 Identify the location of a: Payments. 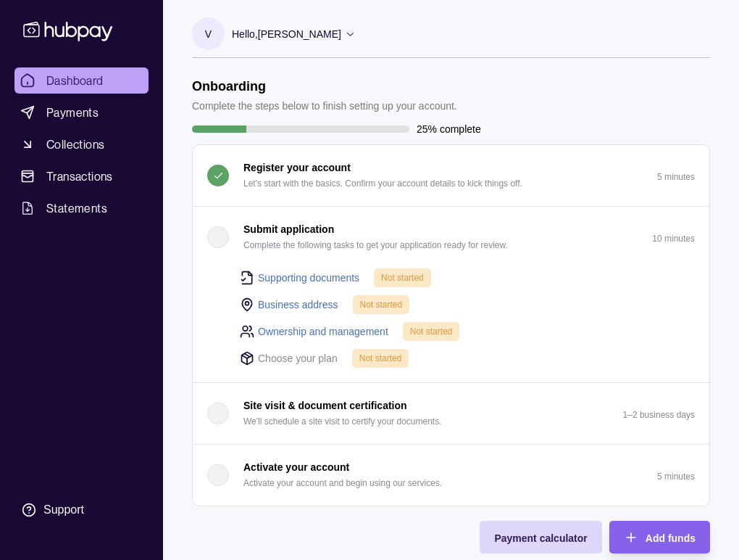
(81, 113).